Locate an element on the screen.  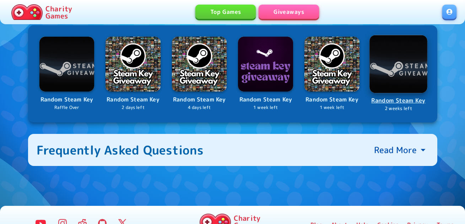
p: 4 days left is located at coordinates (199, 107).